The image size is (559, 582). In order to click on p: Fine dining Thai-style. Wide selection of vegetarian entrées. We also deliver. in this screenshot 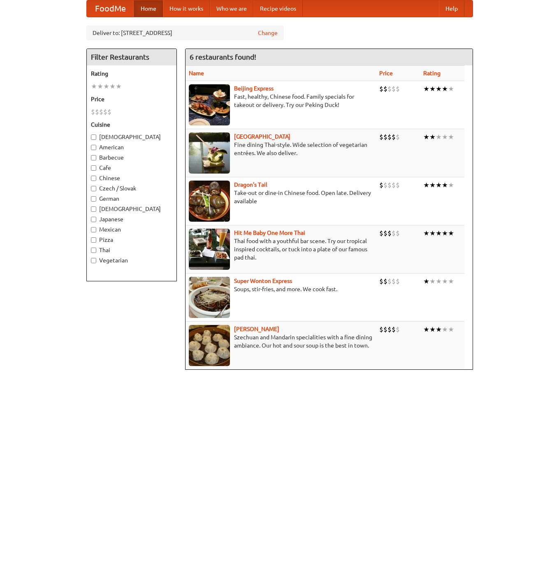, I will do `click(281, 149)`.